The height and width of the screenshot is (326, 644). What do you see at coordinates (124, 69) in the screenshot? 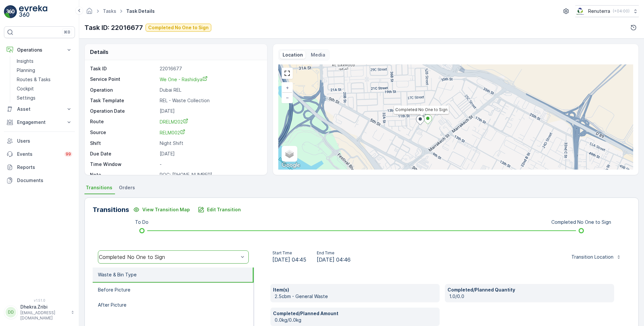
I see `p: Task ID` at bounding box center [124, 69].